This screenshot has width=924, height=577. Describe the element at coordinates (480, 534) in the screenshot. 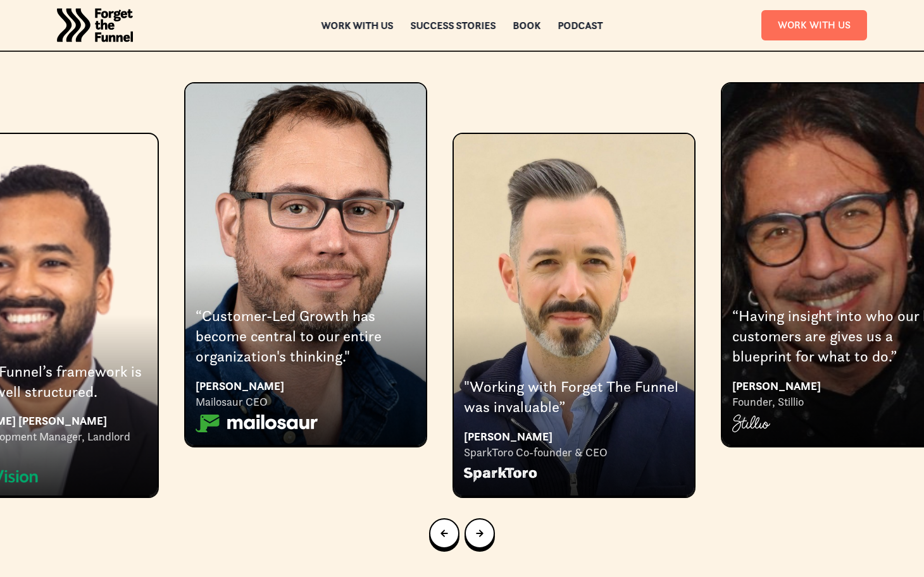

I see `a: Next slide` at that location.